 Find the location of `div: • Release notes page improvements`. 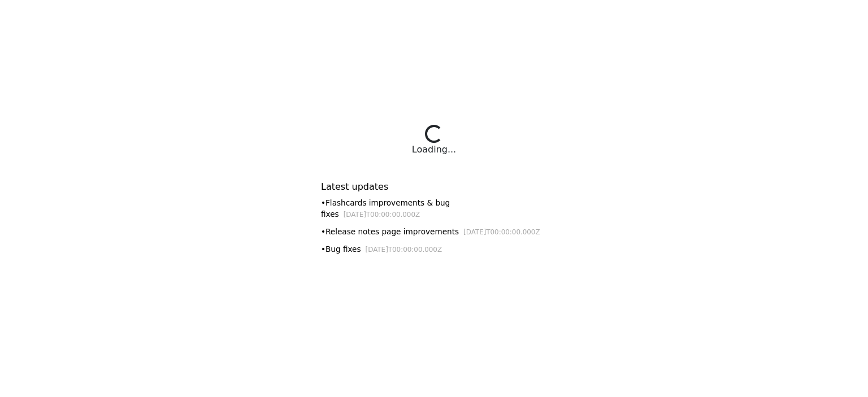

div: • Release notes page improvements is located at coordinates (434, 232).